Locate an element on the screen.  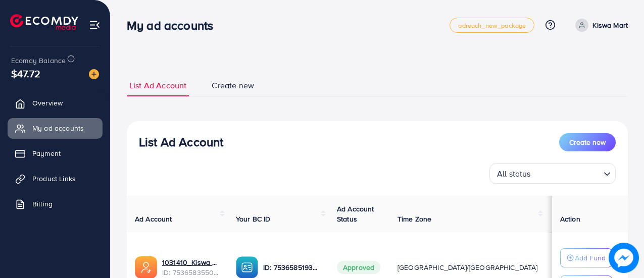
a: Product Links is located at coordinates (55, 178).